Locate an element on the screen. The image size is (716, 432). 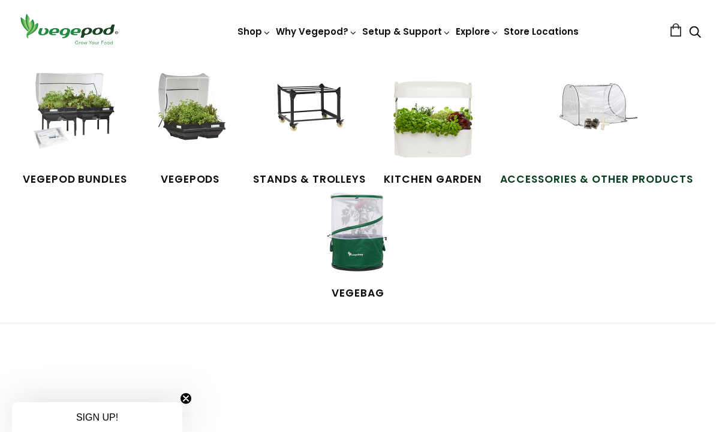
span: Stands & Trolleys is located at coordinates (309, 180).